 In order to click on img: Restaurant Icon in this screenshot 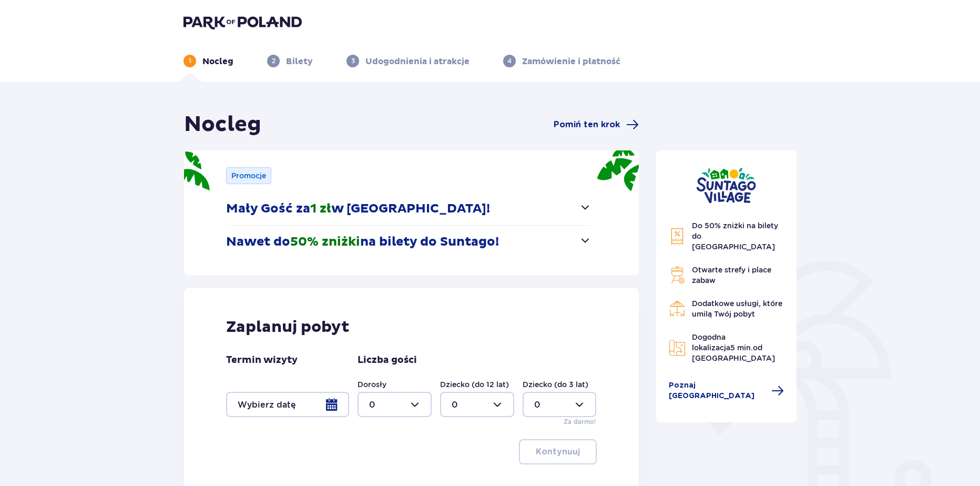, I will do `click(677, 309)`.